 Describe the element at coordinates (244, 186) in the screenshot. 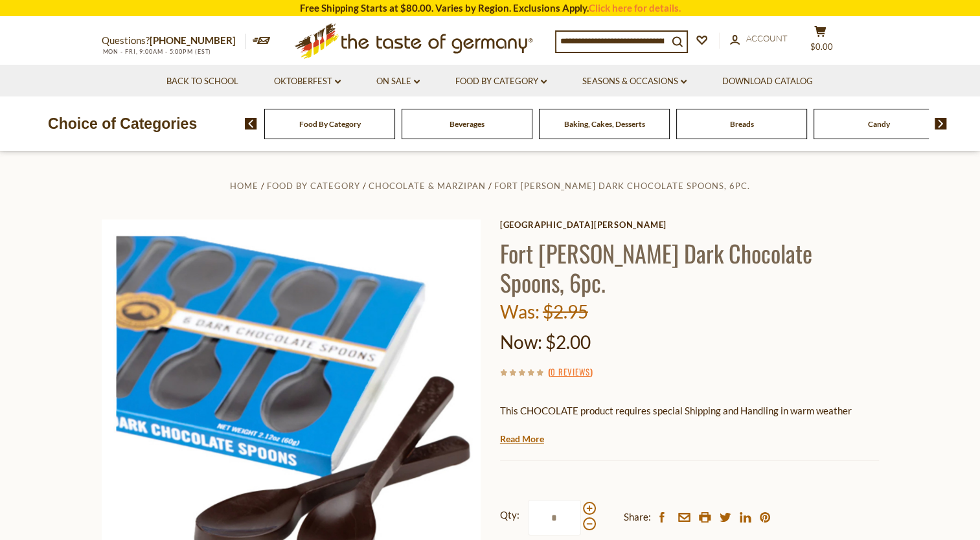

I see `span: Home` at that location.